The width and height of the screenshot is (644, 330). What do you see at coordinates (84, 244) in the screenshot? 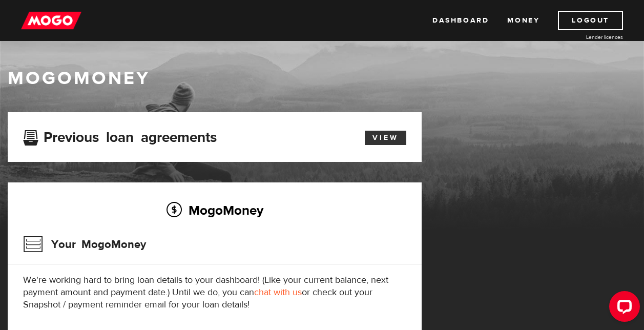
I see `h3: Your MogoMoney` at bounding box center [84, 244].